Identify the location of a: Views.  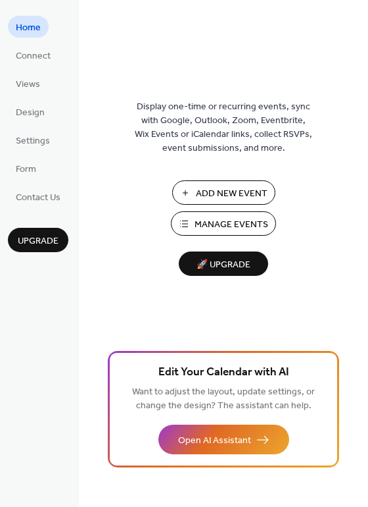
(28, 83).